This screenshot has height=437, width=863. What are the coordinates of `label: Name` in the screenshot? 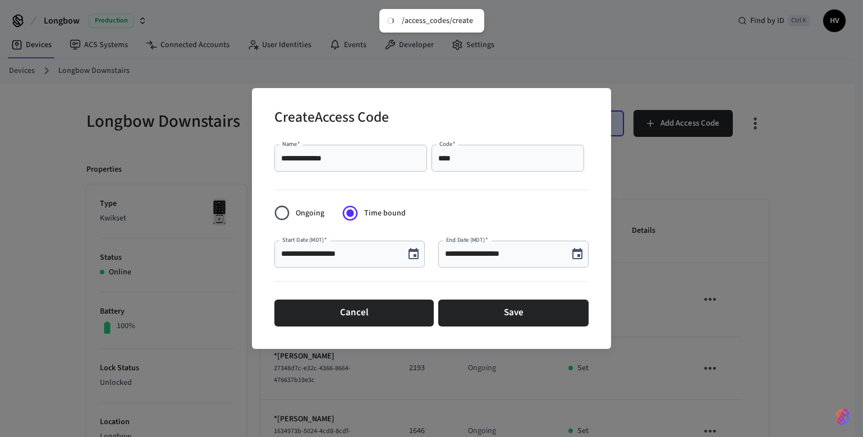 It's located at (291, 144).